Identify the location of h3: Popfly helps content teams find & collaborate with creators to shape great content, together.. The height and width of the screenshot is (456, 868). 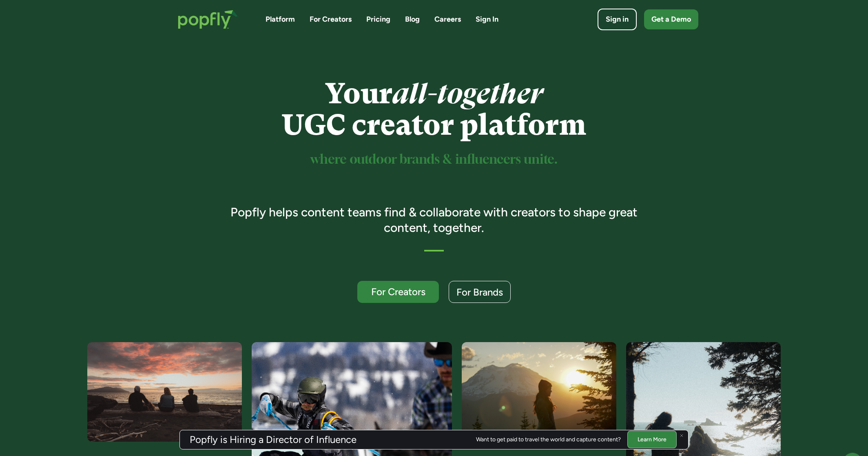
(434, 219).